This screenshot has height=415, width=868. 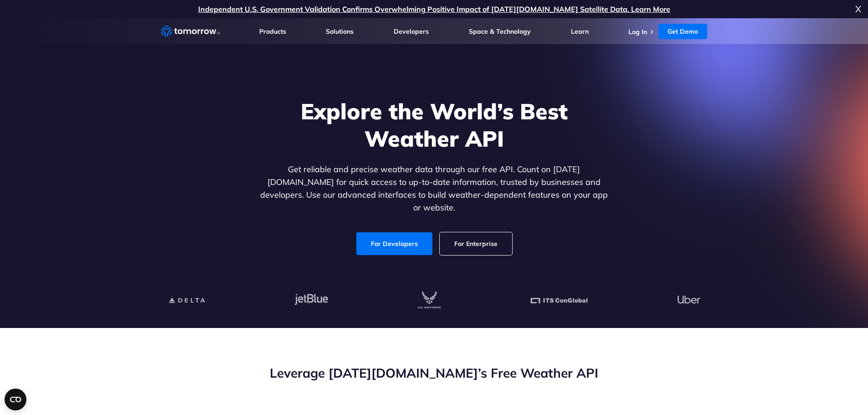 What do you see at coordinates (411, 31) in the screenshot?
I see `a: Developers` at bounding box center [411, 31].